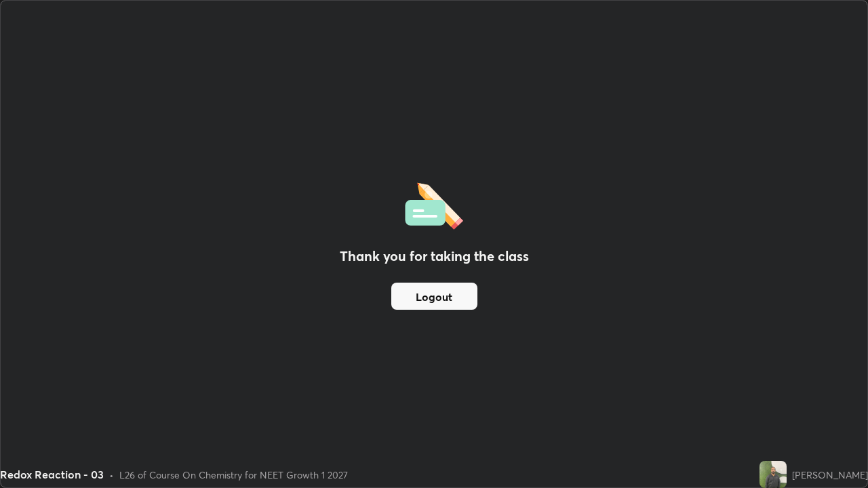 The image size is (868, 488). What do you see at coordinates (233, 475) in the screenshot?
I see `div: L26 of Course On Chemistry for NEET Growth 1 2027` at bounding box center [233, 475].